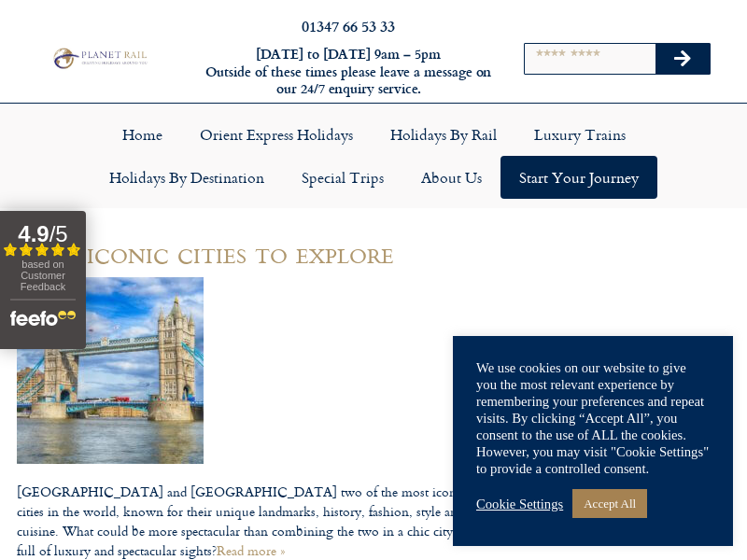 This screenshot has width=747, height=560. Describe the element at coordinates (343, 178) in the screenshot. I see `a: Special Trips` at that location.